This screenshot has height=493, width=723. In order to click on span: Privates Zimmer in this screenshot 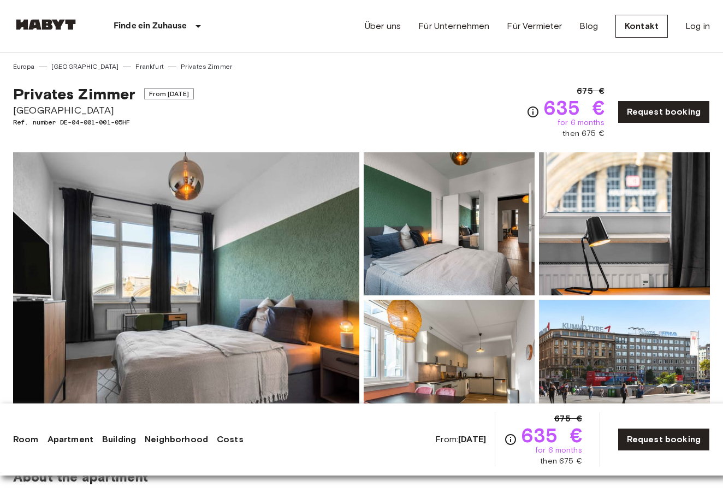, I will do `click(74, 94)`.